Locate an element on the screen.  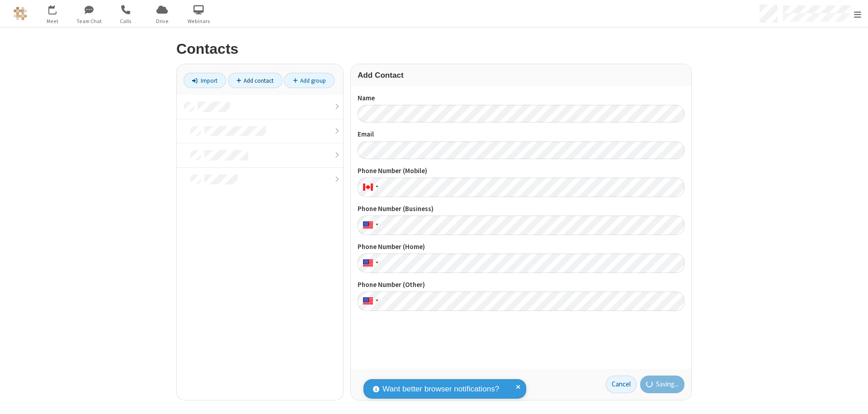
div: Canada: + 1 is located at coordinates (370, 187).